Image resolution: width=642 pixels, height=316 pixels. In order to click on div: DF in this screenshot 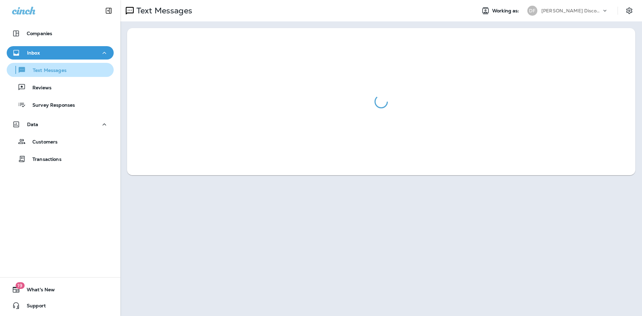, I will do `click(532, 11)`.